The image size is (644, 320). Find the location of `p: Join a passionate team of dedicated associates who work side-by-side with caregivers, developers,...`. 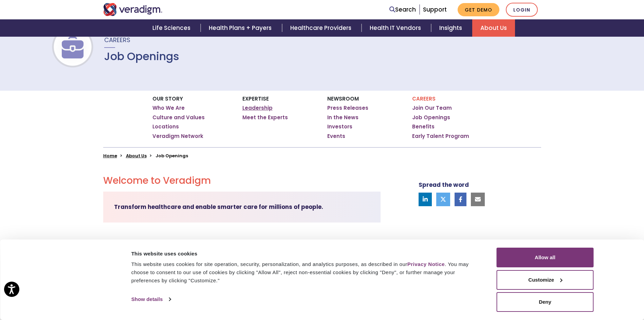

p: Join a passionate team of dedicated associates who work side-by-side with caregivers, developers,... is located at coordinates (242, 262).